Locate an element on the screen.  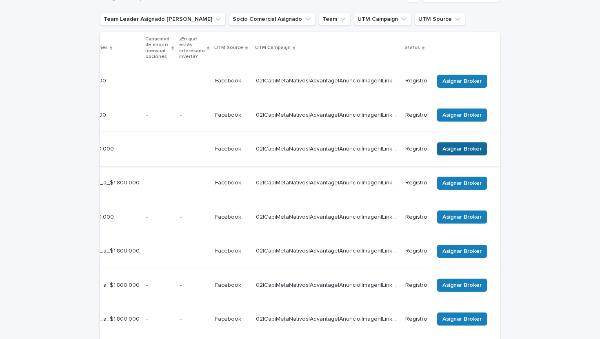
button: UTM Source is located at coordinates (440, 19).